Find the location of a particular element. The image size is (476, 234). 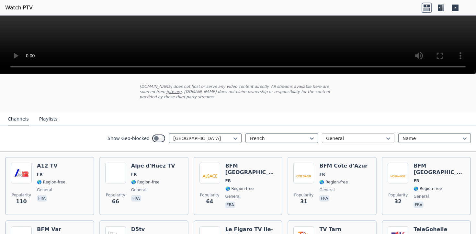

button: Channels is located at coordinates (18, 119).